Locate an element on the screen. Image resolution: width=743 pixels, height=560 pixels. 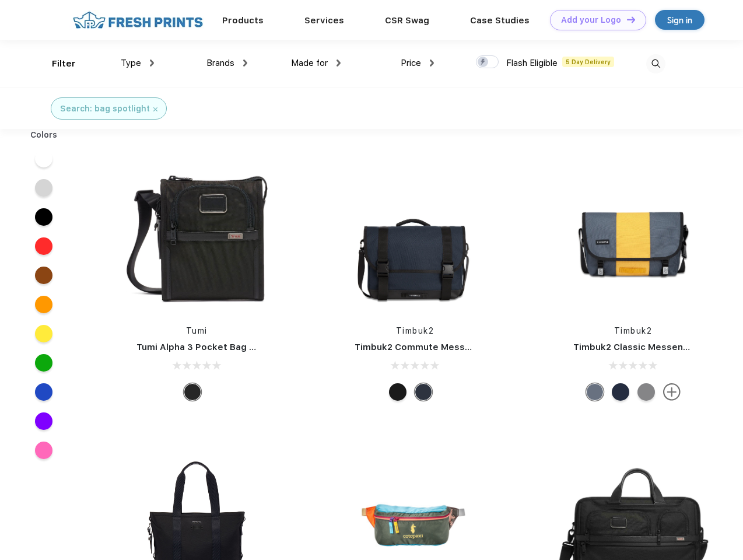
div: Search: bag spotlight is located at coordinates (105, 108).